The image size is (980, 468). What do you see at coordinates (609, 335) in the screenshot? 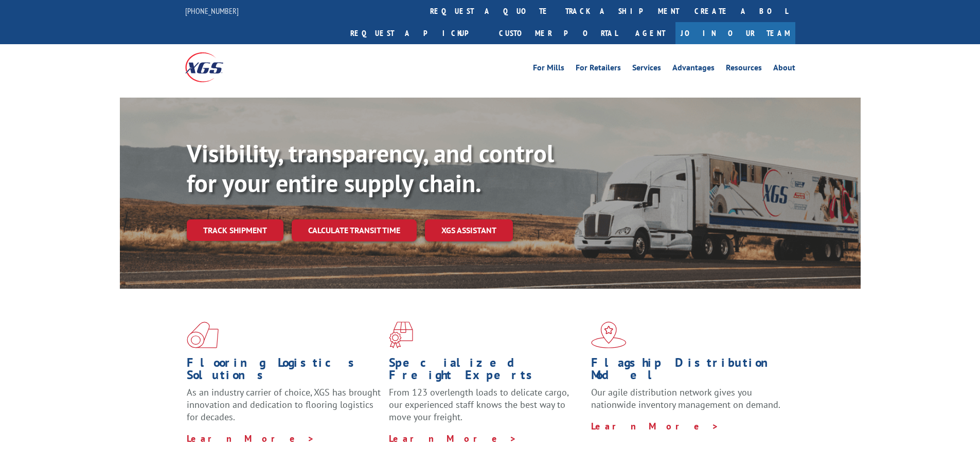
I see `img: xgs-icon-flagship-distribution-model-red` at bounding box center [609, 335].